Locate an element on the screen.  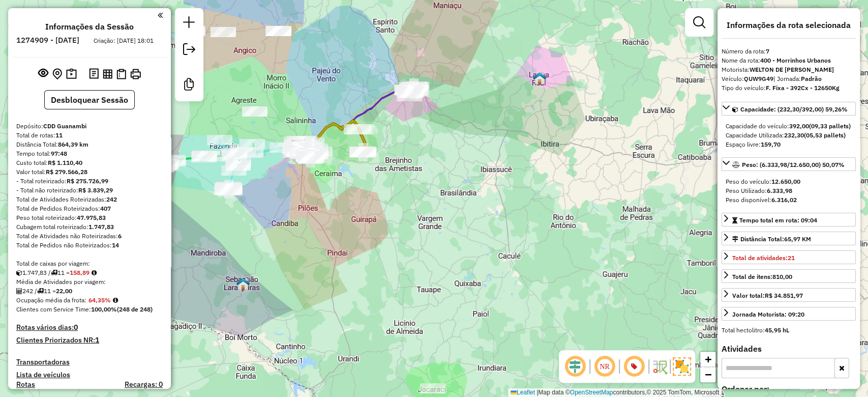
strong: Padrão is located at coordinates (811, 79).